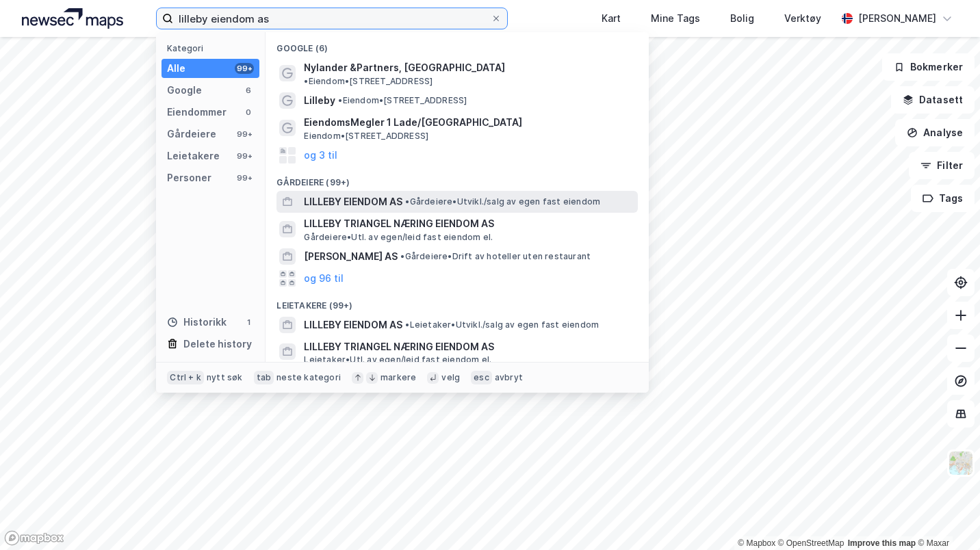 This screenshot has width=980, height=550. I want to click on div: Bolig, so click(742, 18).